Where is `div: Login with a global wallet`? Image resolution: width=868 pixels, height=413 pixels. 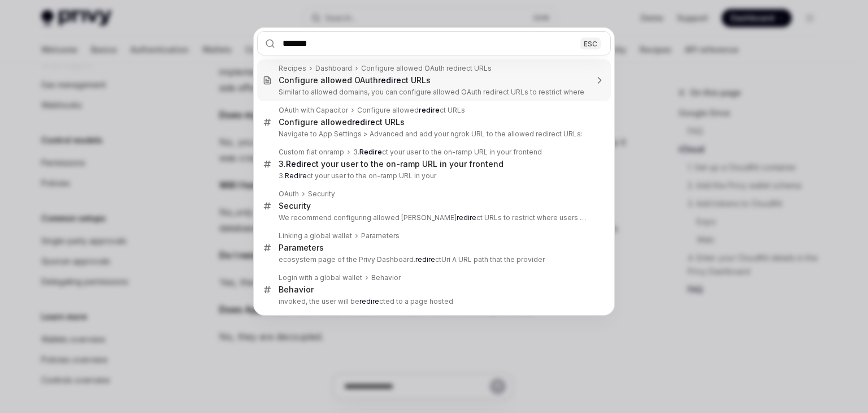 div: Login with a global wallet is located at coordinates (320, 277).